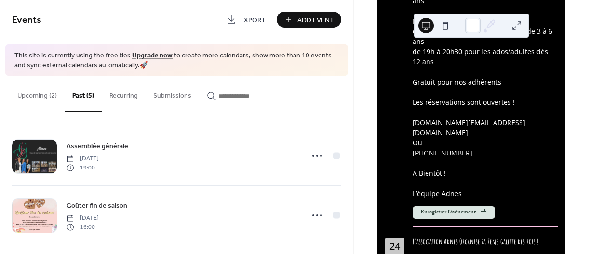 The width and height of the screenshot is (589, 254). What do you see at coordinates (97, 205) in the screenshot?
I see `span: Goûter fin de saison` at bounding box center [97, 205].